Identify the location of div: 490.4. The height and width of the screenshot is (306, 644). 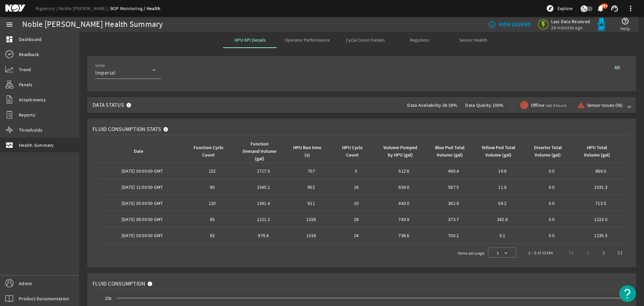
(453, 171).